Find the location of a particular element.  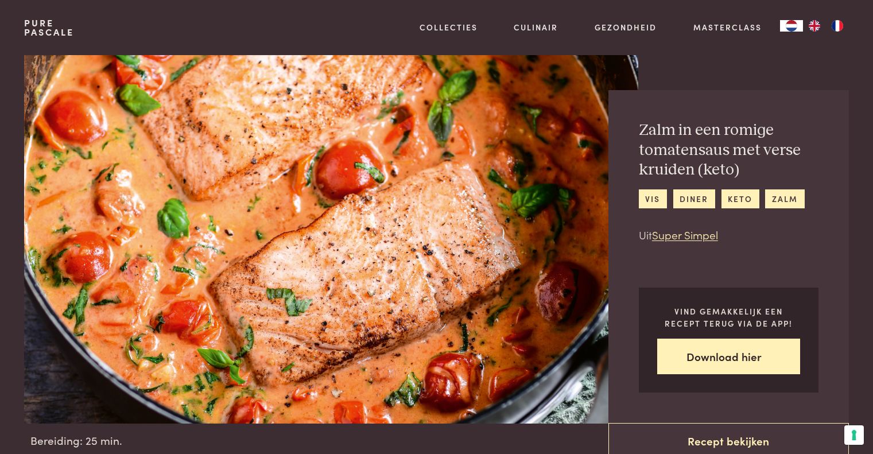

span: Bereiding: 25 min. is located at coordinates (76, 440).